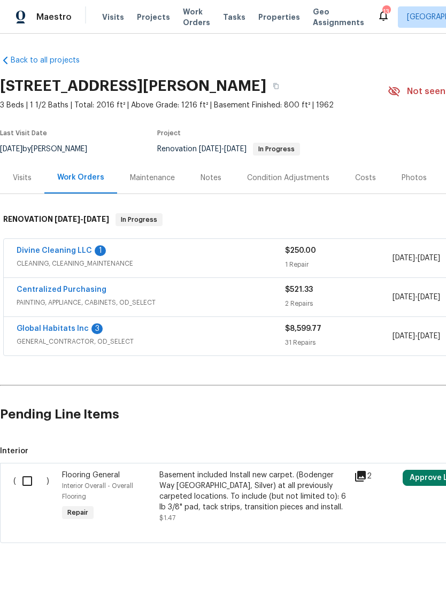  What do you see at coordinates (339, 343) in the screenshot?
I see `div: 31 Repairs` at bounding box center [339, 343].